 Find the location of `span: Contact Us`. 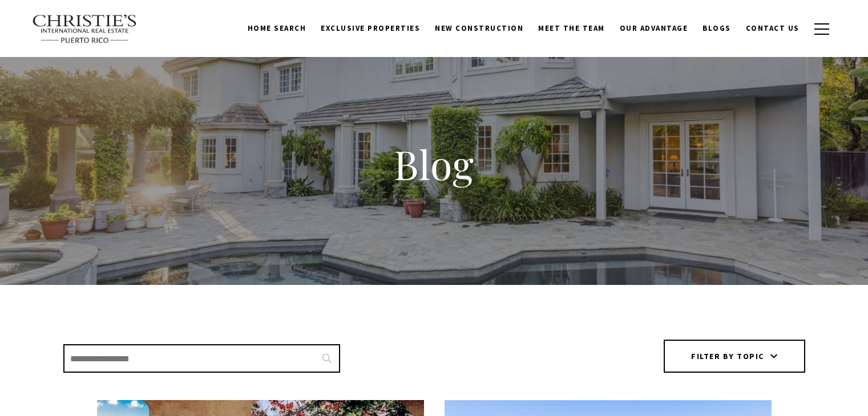

span: Contact Us is located at coordinates (773, 28).